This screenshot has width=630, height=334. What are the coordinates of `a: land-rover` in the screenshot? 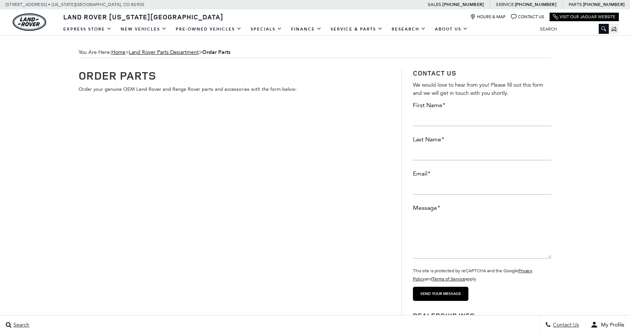 It's located at (29, 22).